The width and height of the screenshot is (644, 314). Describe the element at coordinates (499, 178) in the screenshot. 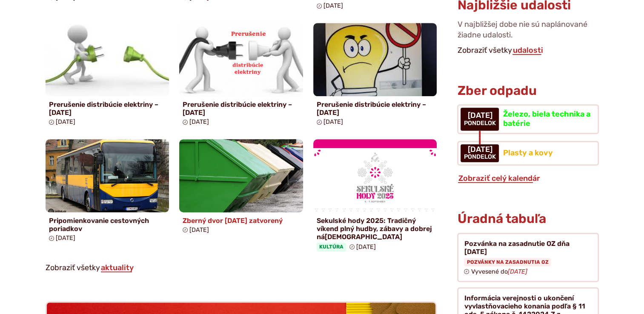

I see `a: Zobraziť celý kalendár` at that location.